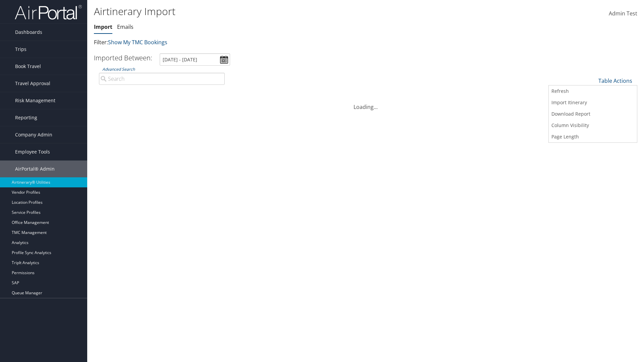  What do you see at coordinates (48, 12) in the screenshot?
I see `img: airportal-logo.png` at bounding box center [48, 12].